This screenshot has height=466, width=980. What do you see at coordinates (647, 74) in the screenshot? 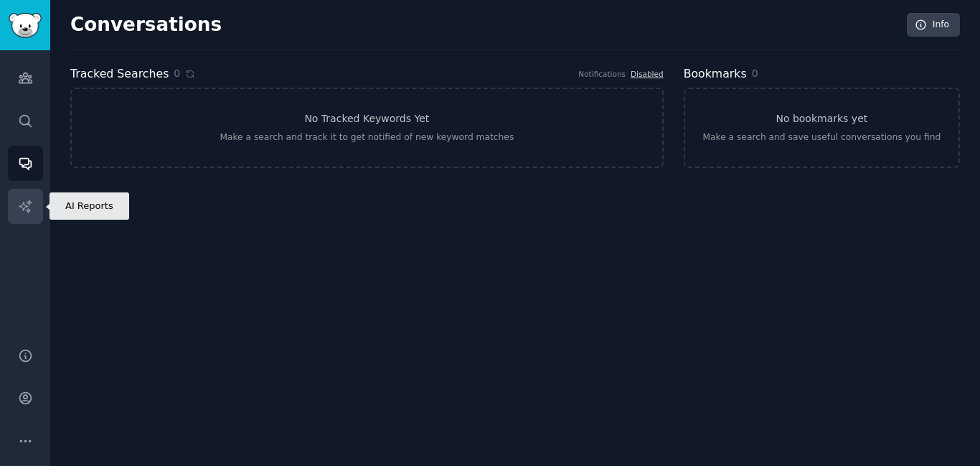
I see `a: Disabled` at bounding box center [647, 74].